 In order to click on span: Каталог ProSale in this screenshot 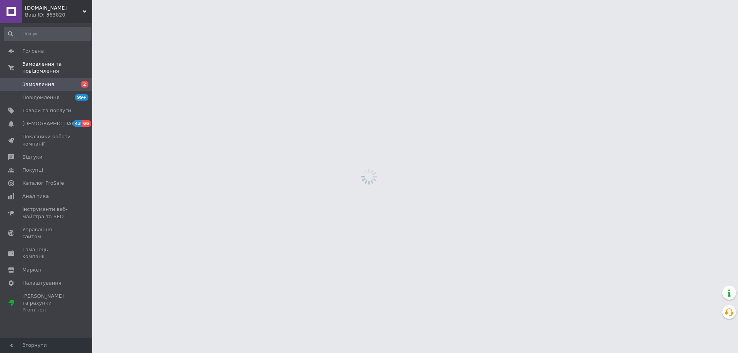, I will do `click(43, 183)`.